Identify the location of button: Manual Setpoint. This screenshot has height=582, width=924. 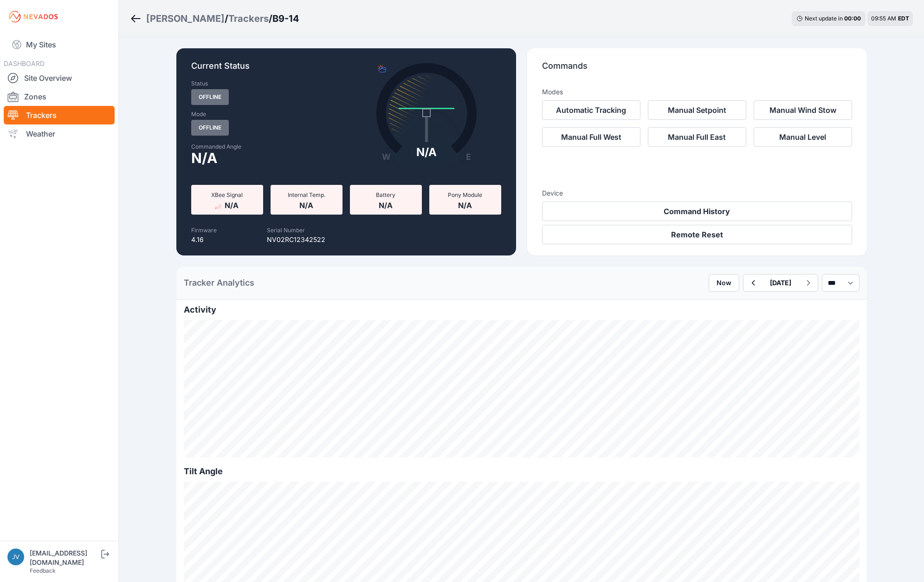
(697, 111).